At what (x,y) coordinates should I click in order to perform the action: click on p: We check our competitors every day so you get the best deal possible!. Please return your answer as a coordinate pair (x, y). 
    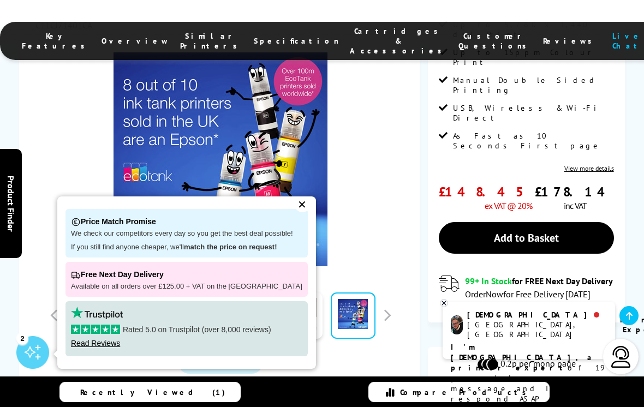
    Looking at the image, I should click on (187, 234).